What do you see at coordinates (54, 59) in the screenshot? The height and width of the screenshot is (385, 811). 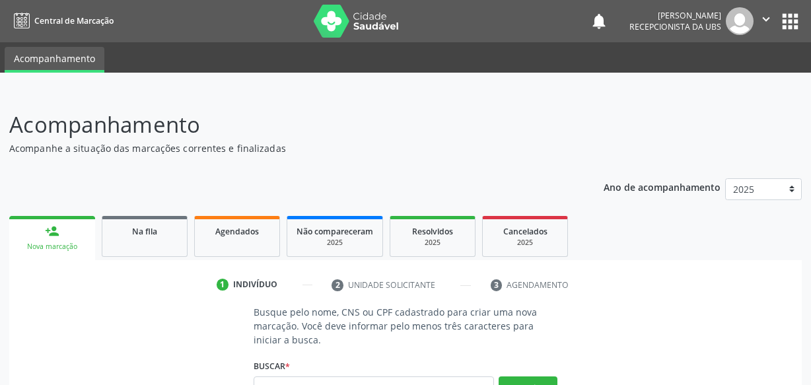 I see `a: Acompanhamento` at bounding box center [54, 59].